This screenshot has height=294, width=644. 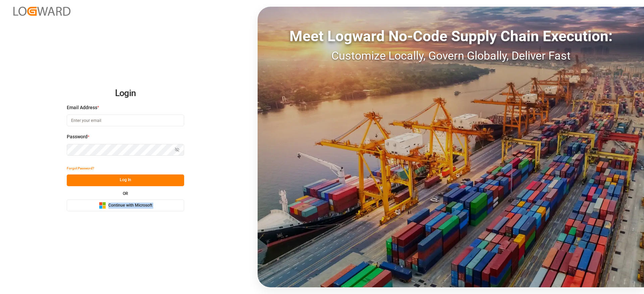 I want to click on span: Password, so click(x=77, y=137).